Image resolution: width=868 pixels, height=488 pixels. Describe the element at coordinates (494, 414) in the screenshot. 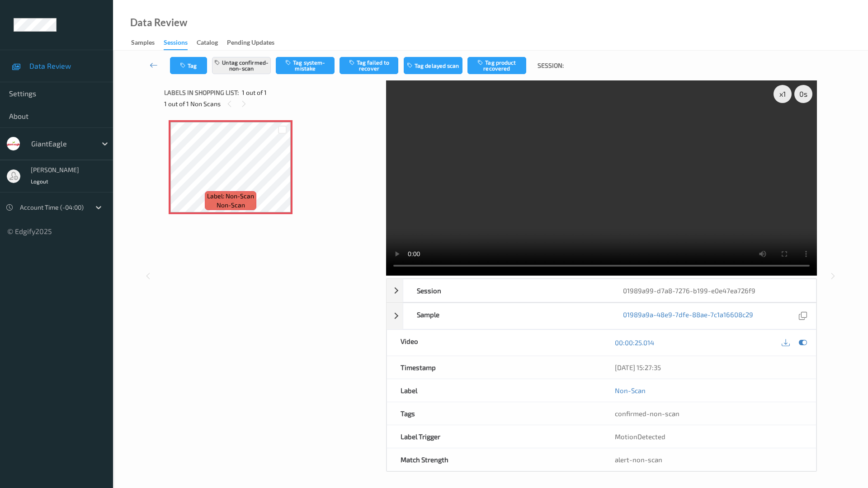

I see `div: Tags` at that location.